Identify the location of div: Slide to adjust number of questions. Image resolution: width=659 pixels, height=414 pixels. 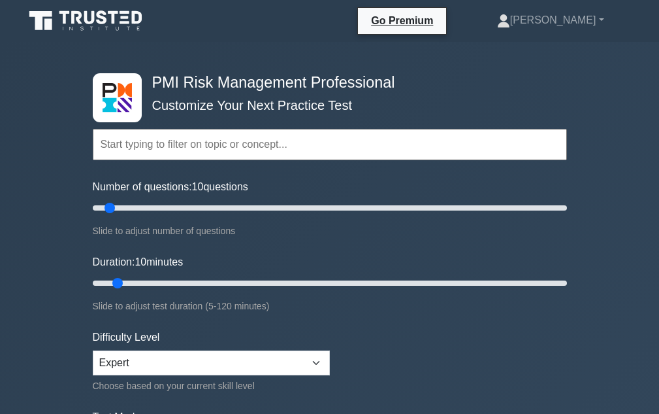
(330, 231).